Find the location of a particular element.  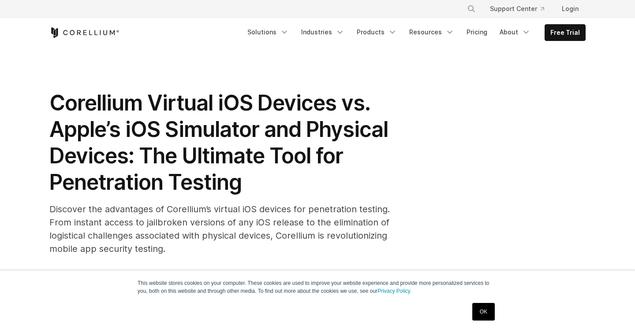

p: This website stores cookies on your computer. These cookies are used to improve your website expe... is located at coordinates (318, 288).